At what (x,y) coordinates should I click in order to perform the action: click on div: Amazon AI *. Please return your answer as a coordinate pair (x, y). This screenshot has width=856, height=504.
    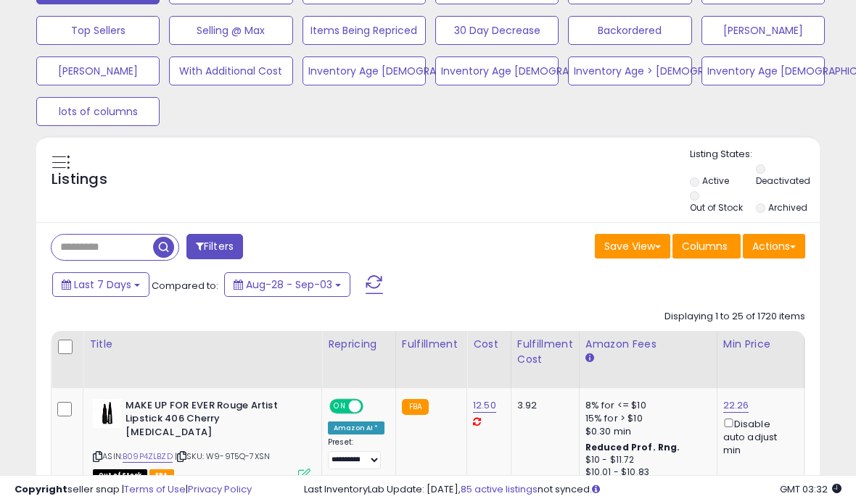
    Looking at the image, I should click on (356, 428).